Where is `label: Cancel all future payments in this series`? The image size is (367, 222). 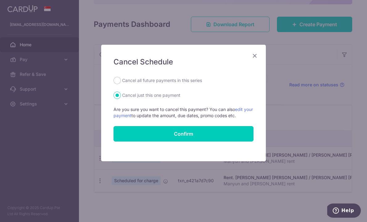
label: Cancel all future payments in this series is located at coordinates (162, 80).